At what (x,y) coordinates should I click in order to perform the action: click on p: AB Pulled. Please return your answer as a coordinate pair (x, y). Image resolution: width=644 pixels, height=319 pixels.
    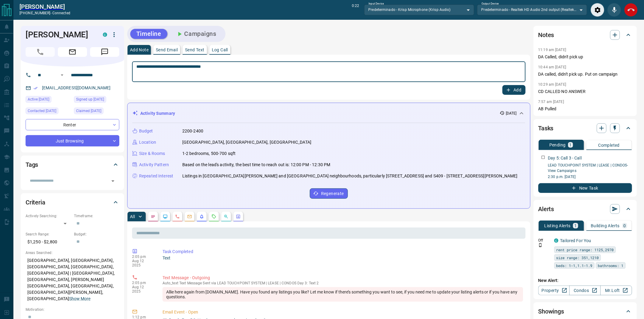
    Looking at the image, I should click on (585, 109).